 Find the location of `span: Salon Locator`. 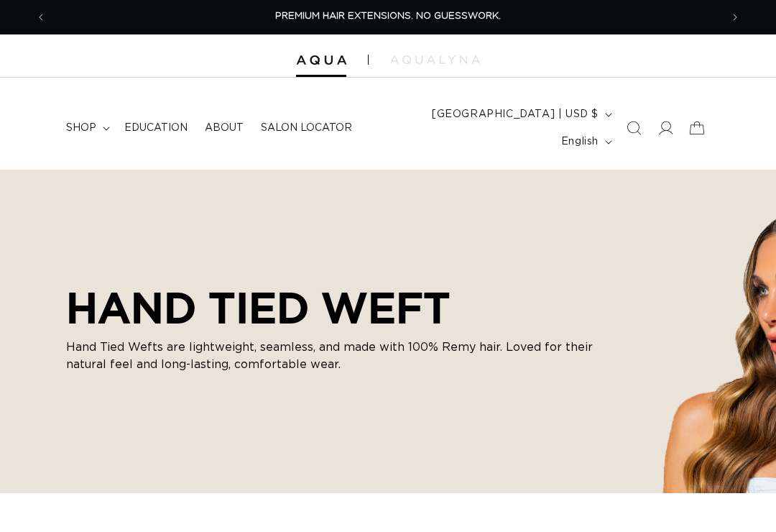

span: Salon Locator is located at coordinates (306, 128).